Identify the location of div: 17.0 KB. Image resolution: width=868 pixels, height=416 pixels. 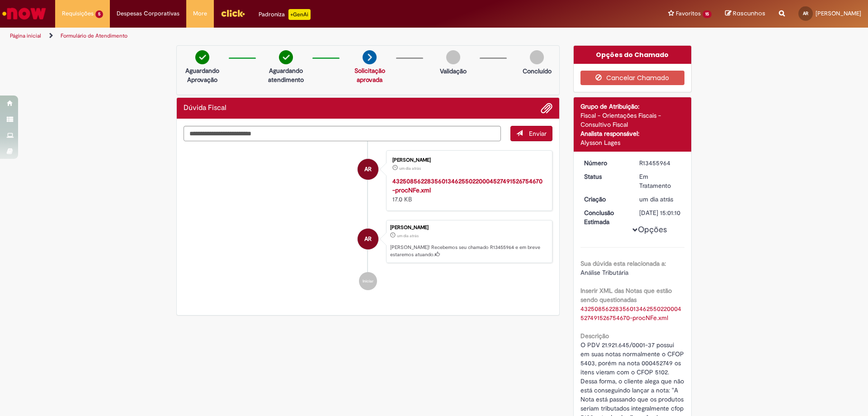
(468, 190).